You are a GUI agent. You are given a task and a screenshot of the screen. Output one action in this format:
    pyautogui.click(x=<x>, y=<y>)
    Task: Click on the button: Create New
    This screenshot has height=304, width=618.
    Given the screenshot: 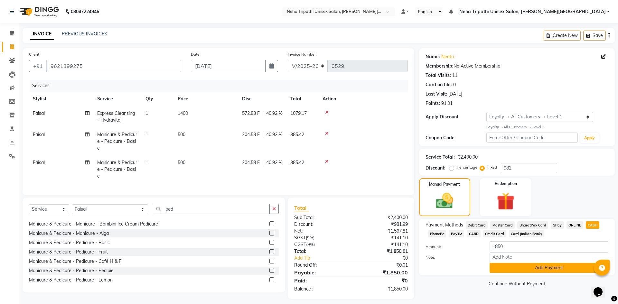 What is the action you would take?
    pyautogui.click(x=562, y=35)
    